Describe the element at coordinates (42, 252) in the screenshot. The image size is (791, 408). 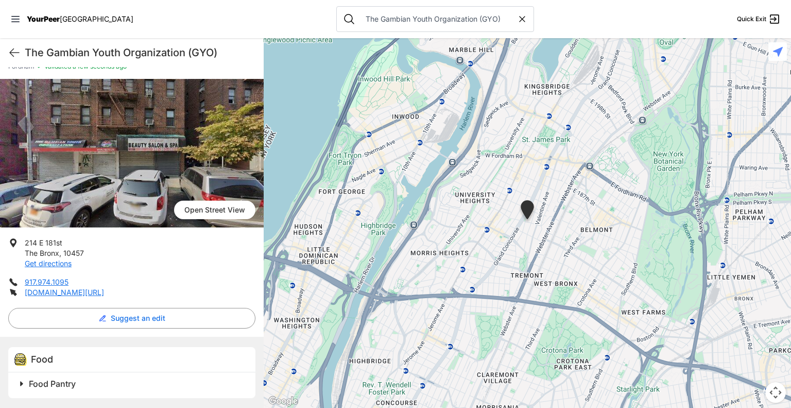
I see `span: The Bronx` at that location.